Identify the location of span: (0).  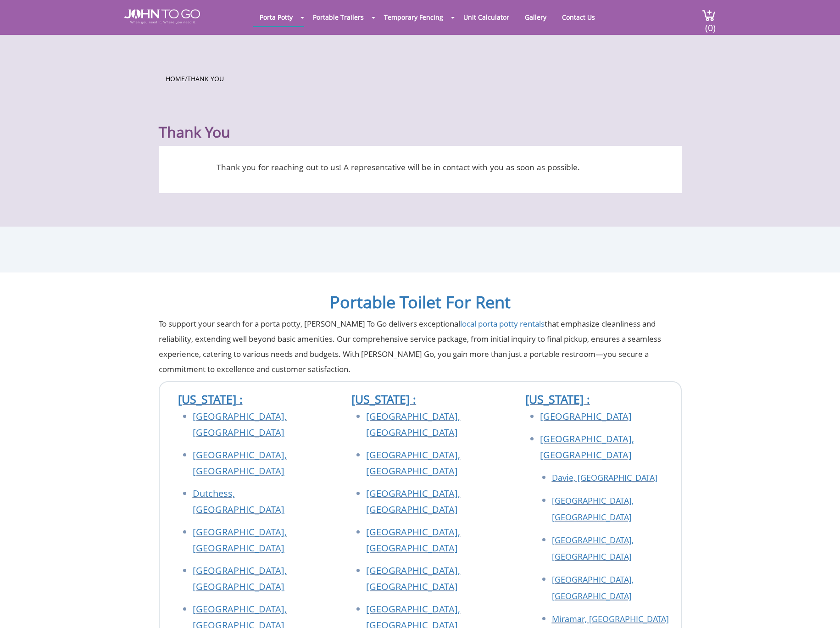
(710, 24).